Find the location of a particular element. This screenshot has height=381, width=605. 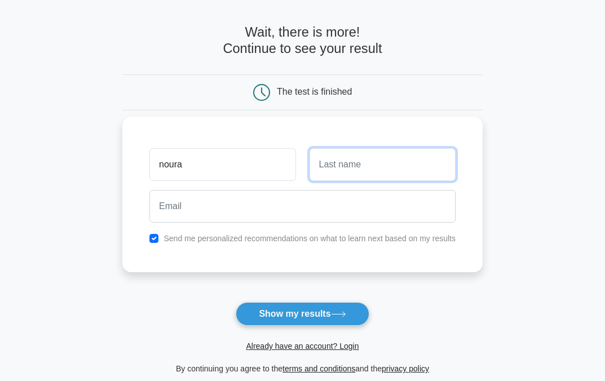

input: Last name is located at coordinates (382, 165).